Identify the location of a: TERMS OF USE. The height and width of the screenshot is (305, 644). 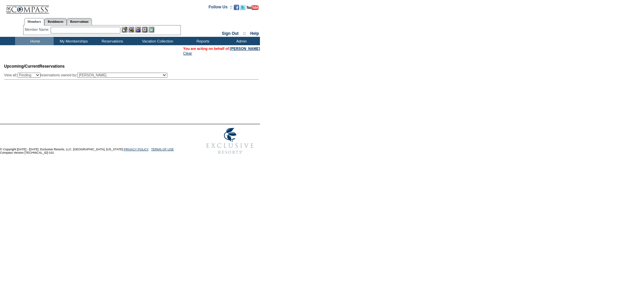
(162, 149).